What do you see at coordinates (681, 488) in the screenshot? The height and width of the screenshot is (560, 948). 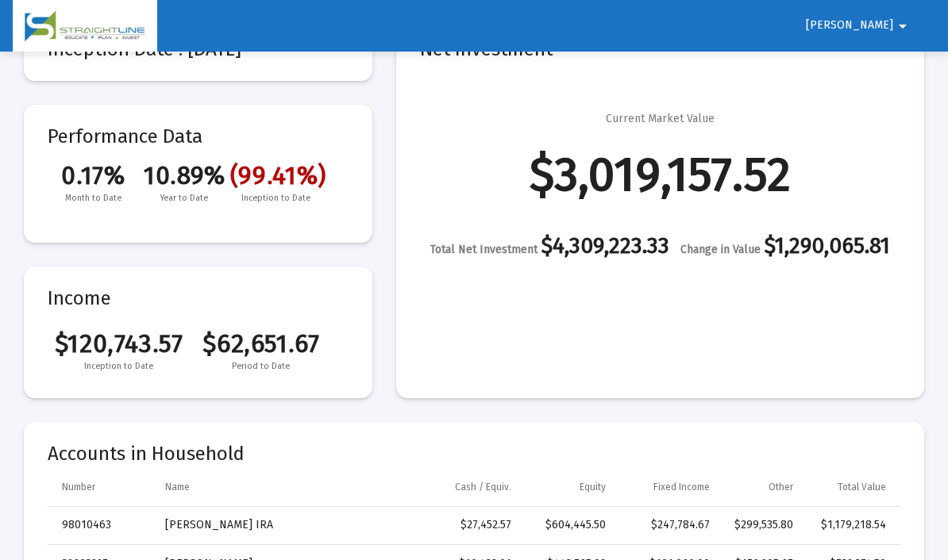 I see `div: Fixed Income` at bounding box center [681, 488].